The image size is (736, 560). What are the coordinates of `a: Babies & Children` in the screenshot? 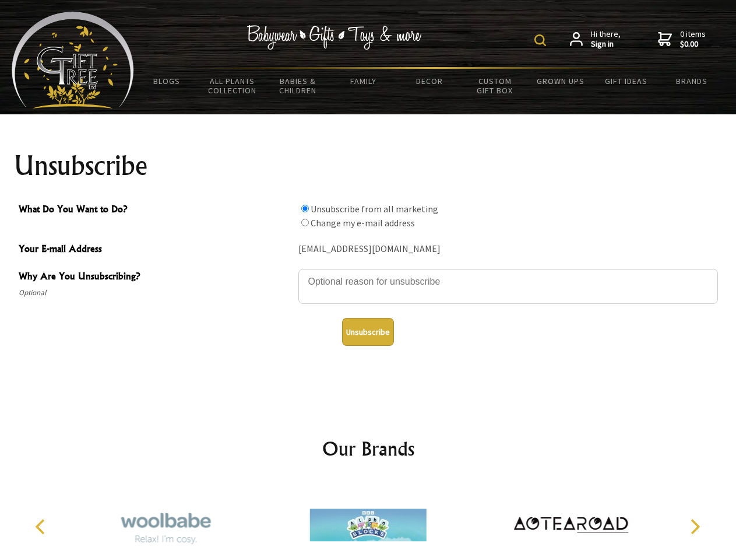 It's located at (298, 86).